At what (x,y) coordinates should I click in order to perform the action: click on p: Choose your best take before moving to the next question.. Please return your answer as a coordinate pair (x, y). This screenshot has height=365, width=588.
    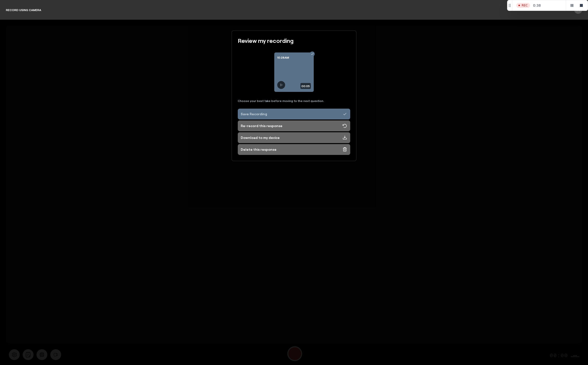
    Looking at the image, I should click on (294, 101).